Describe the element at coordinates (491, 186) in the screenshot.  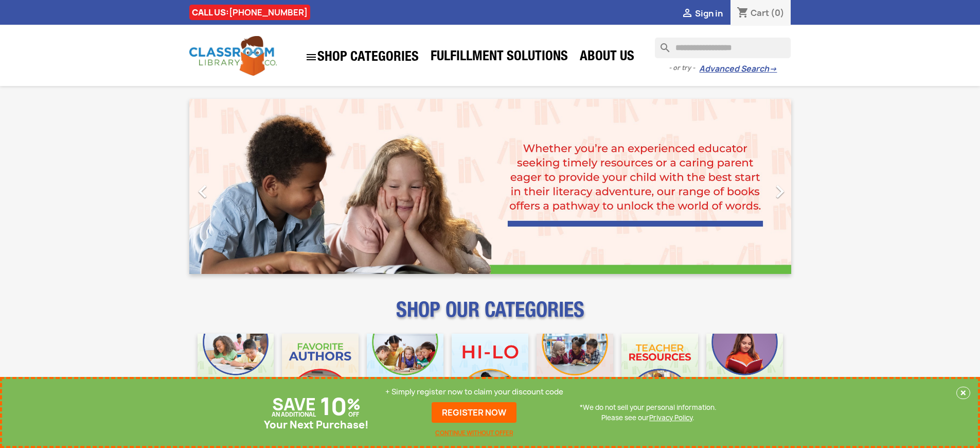
I see `ul: Carousel container` at that location.